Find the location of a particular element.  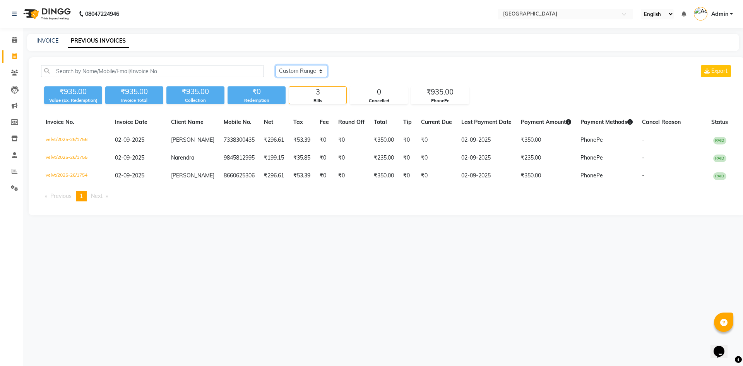

span: Previous is located at coordinates (61, 196).